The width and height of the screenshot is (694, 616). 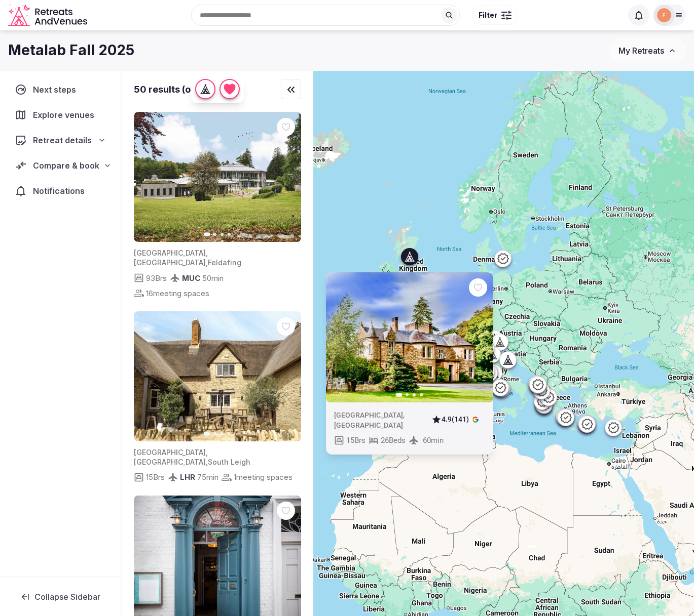 What do you see at coordinates (60, 90) in the screenshot?
I see `a: Next steps` at bounding box center [60, 90].